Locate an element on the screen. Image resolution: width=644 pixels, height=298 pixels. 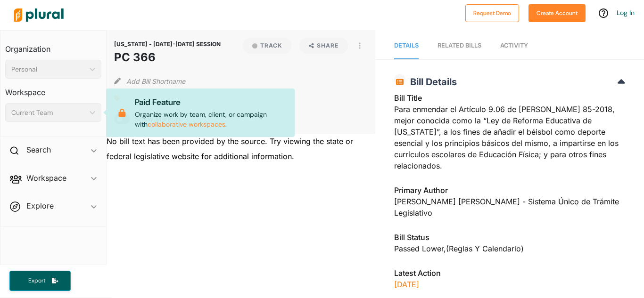
button: Track is located at coordinates (267, 46).